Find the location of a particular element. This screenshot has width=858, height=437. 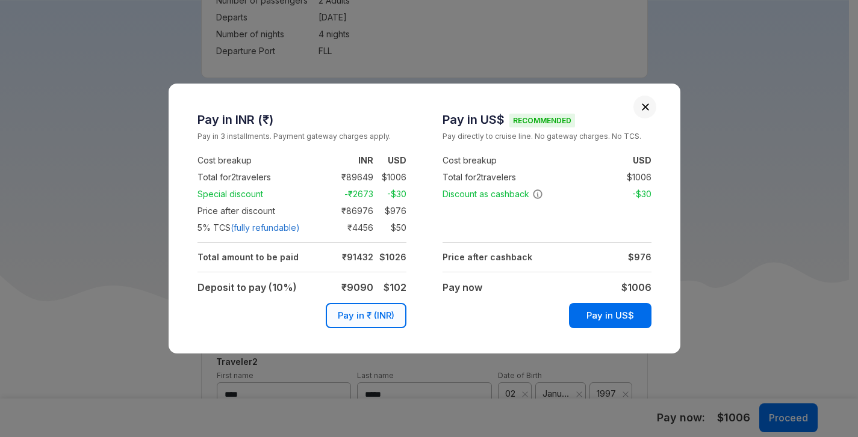

h3: Pay in INR (₹) is located at coordinates (301, 120).